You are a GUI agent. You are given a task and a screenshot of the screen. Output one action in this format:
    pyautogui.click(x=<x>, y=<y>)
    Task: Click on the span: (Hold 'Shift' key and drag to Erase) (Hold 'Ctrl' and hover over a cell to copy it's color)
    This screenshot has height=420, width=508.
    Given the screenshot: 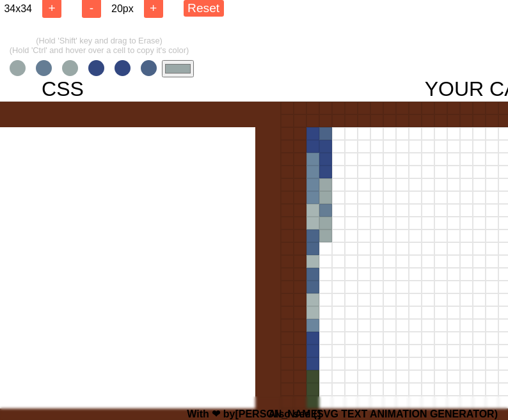 What is the action you would take?
    pyautogui.click(x=99, y=45)
    